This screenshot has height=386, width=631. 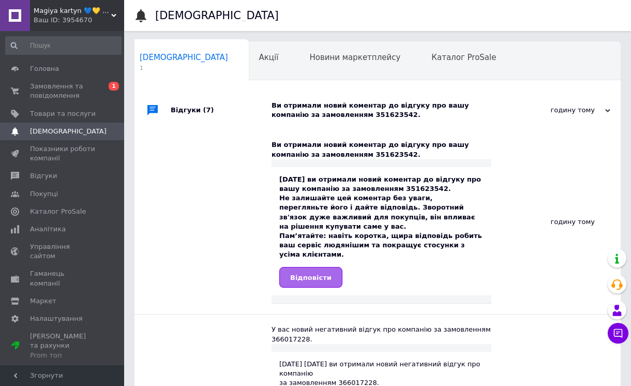 I want to click on span: (7), so click(x=208, y=110).